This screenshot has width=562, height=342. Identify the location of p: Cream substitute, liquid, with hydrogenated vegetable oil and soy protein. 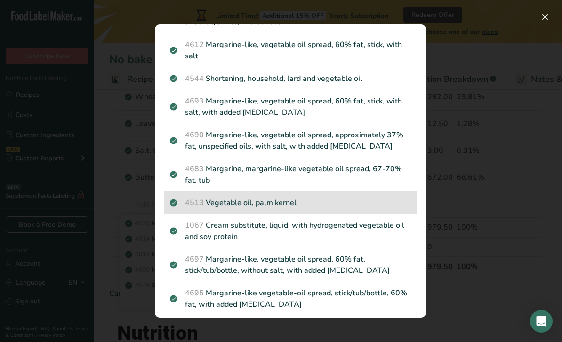
(291, 231).